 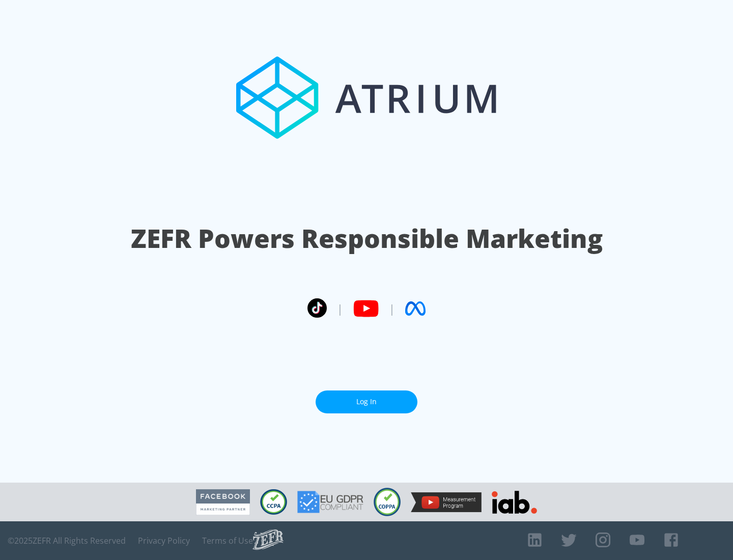 I want to click on a: Privacy Policy, so click(x=164, y=541).